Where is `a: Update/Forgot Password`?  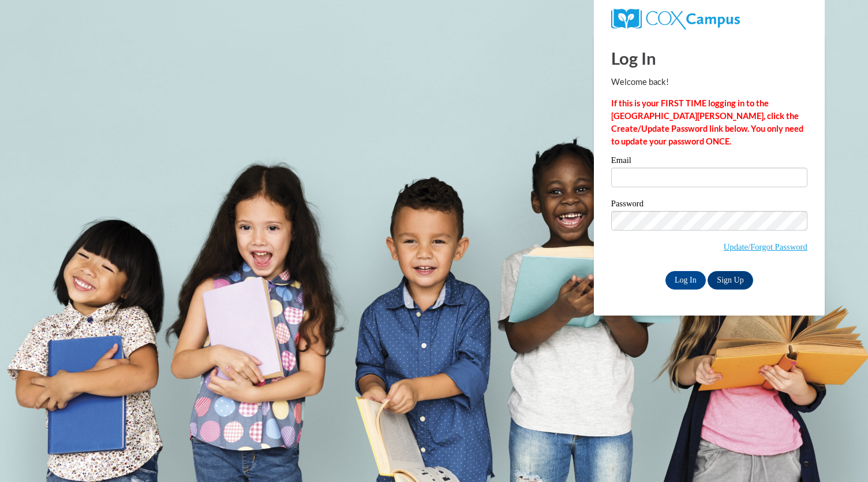
a: Update/Forgot Password is located at coordinates (765, 247).